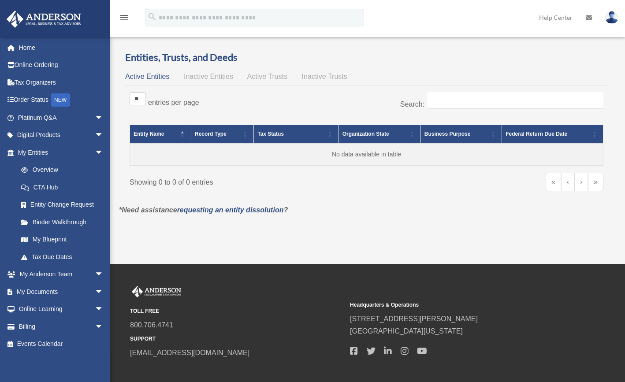 This screenshot has width=625, height=382. I want to click on a: Platinum Q&Aarrow_drop_down, so click(61, 118).